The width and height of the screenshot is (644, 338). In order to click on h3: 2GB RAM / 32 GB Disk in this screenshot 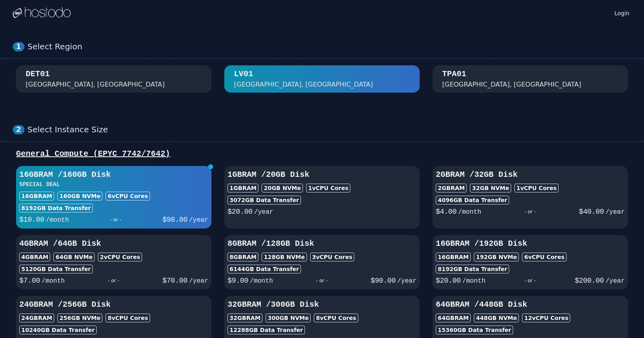, I will do `click(530, 175)`.